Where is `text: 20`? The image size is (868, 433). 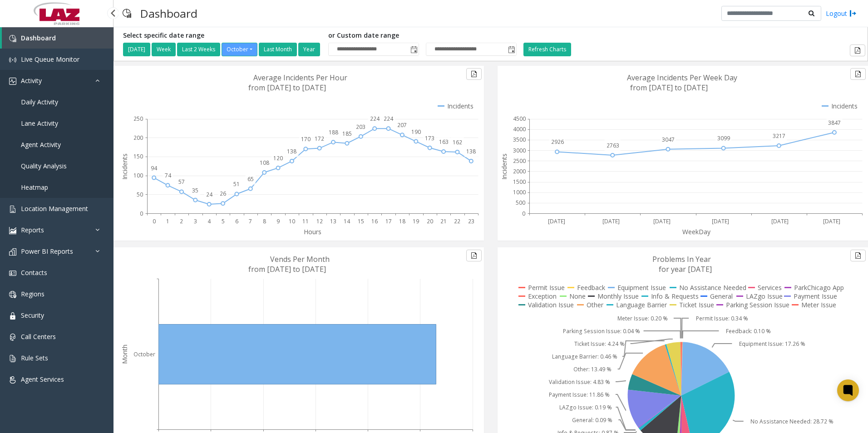 text: 20 is located at coordinates (430, 221).